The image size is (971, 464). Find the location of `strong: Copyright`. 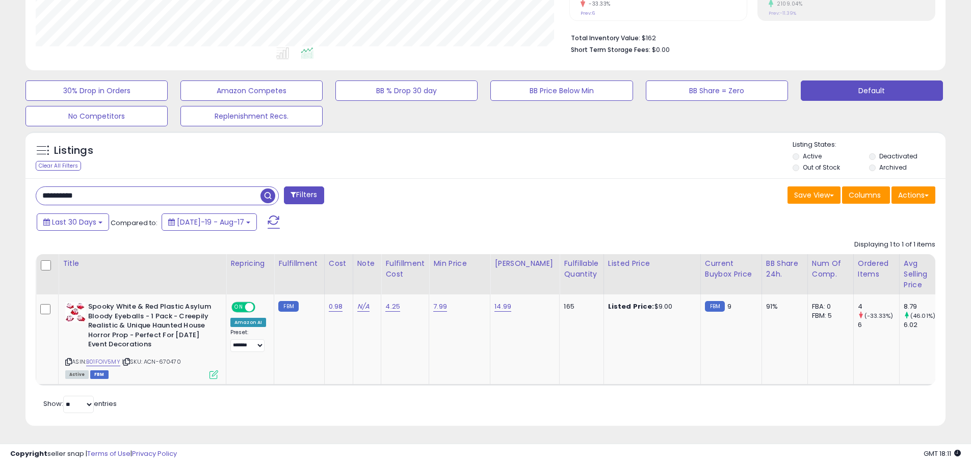

strong: Copyright is located at coordinates (29, 454).